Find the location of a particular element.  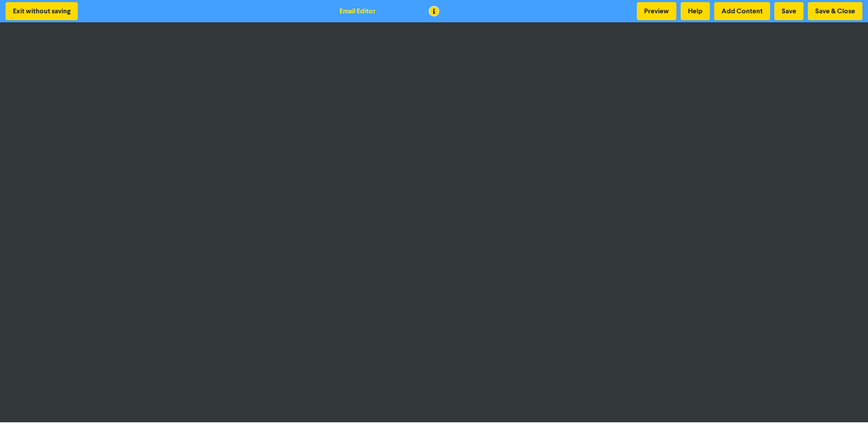

button: Preview is located at coordinates (656, 11).